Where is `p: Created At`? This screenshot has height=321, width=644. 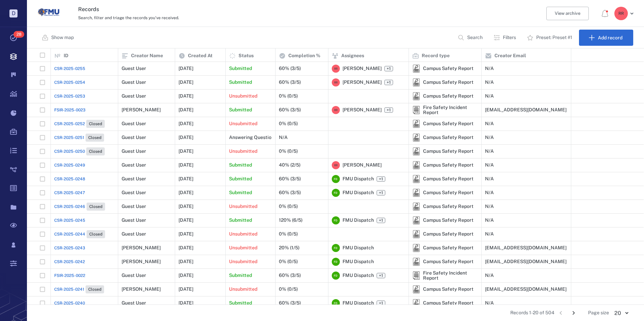 p: Created At is located at coordinates (200, 56).